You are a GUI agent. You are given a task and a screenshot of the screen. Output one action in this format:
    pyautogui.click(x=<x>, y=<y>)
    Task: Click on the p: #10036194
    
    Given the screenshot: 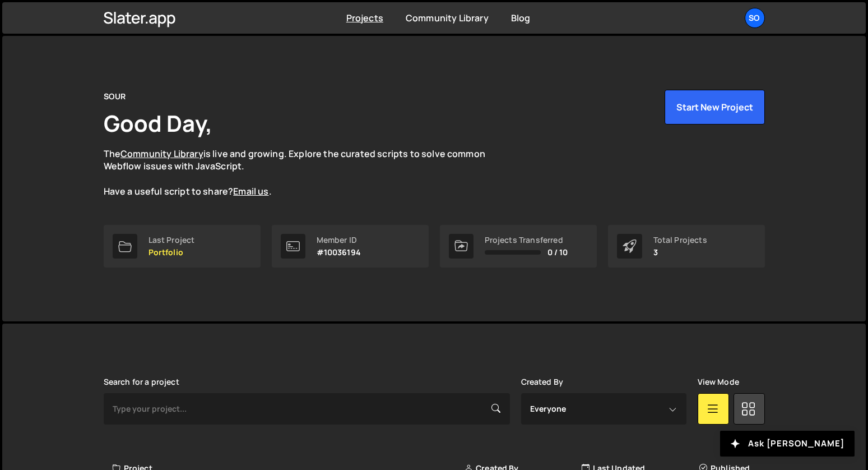 What is the action you would take?
    pyautogui.click(x=338, y=253)
    